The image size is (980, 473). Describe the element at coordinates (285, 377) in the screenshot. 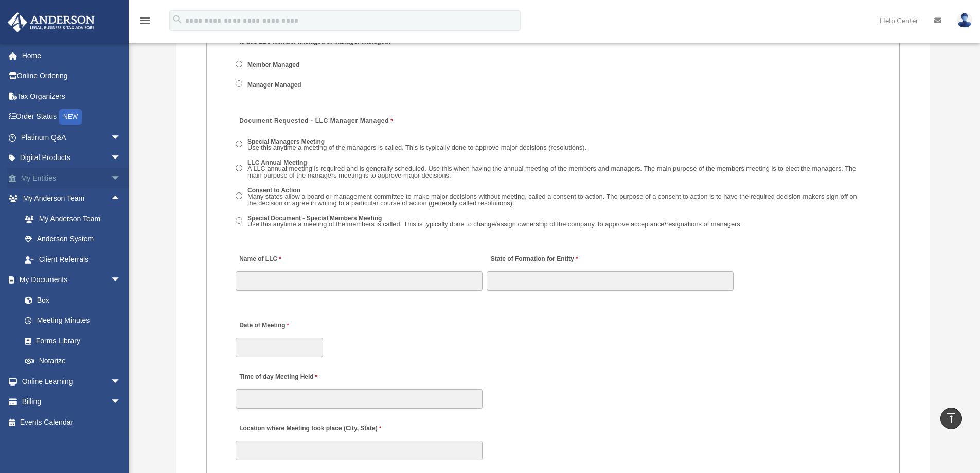

I see `label: Time of day Meeting Held` at that location.